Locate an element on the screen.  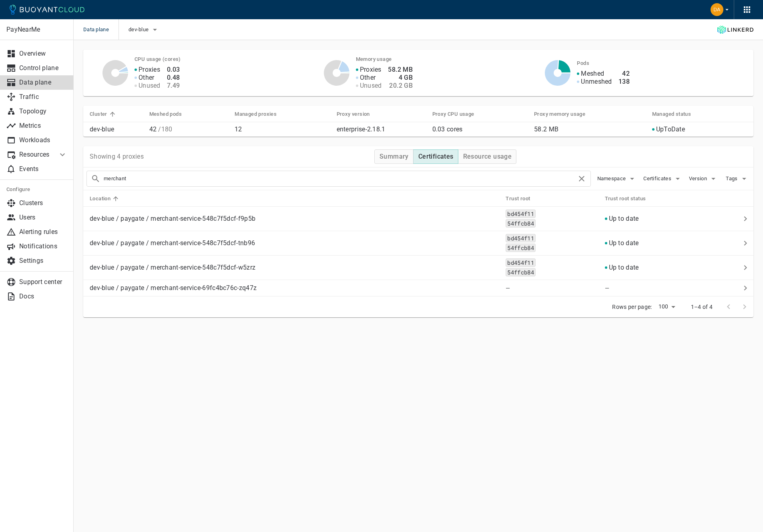
h5: Trust root status is located at coordinates (625, 199).